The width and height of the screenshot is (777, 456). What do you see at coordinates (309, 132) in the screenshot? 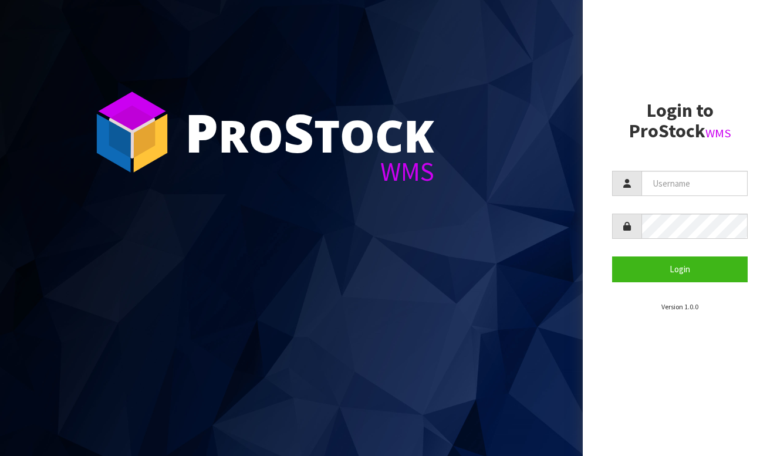
I see `div: ro tock` at bounding box center [309, 132].